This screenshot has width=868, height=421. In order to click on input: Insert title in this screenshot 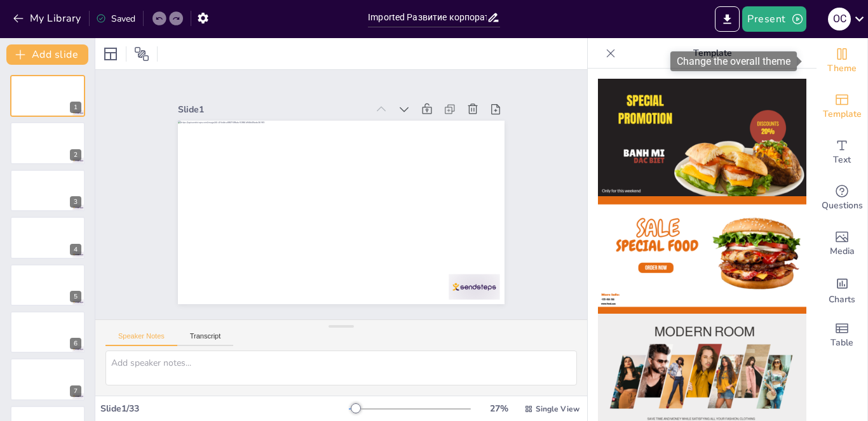, I will do `click(427, 17)`.